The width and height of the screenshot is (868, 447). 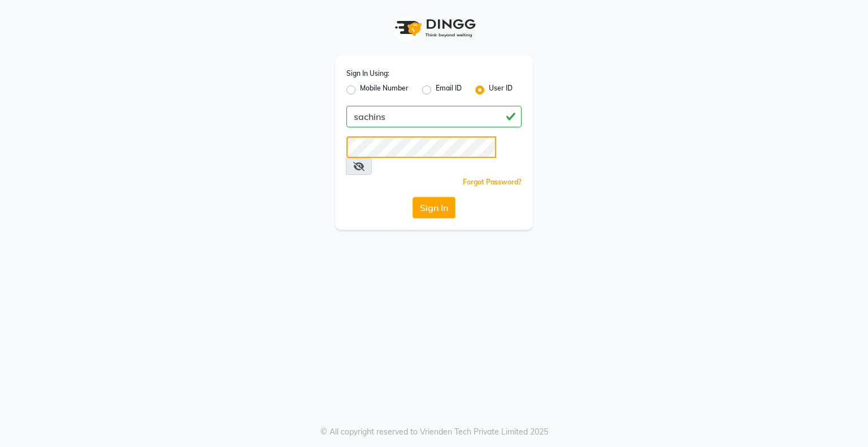 I want to click on button: Sign In, so click(x=434, y=208).